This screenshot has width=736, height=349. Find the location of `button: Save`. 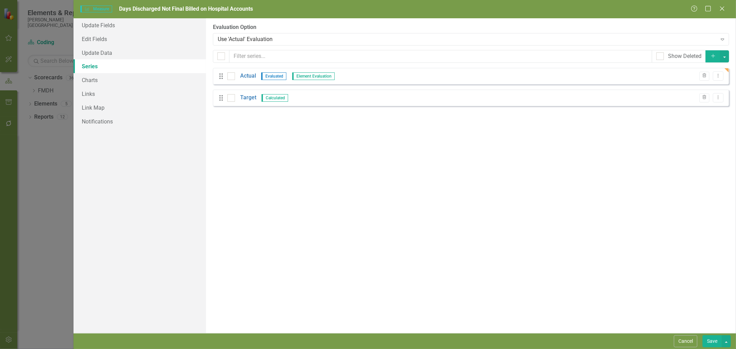

button: Save is located at coordinates (713, 341).